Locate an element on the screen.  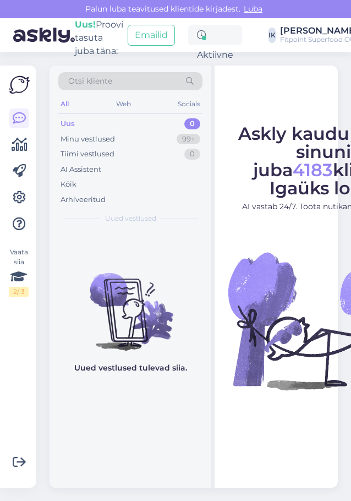
div: Socials is located at coordinates (189, 104).